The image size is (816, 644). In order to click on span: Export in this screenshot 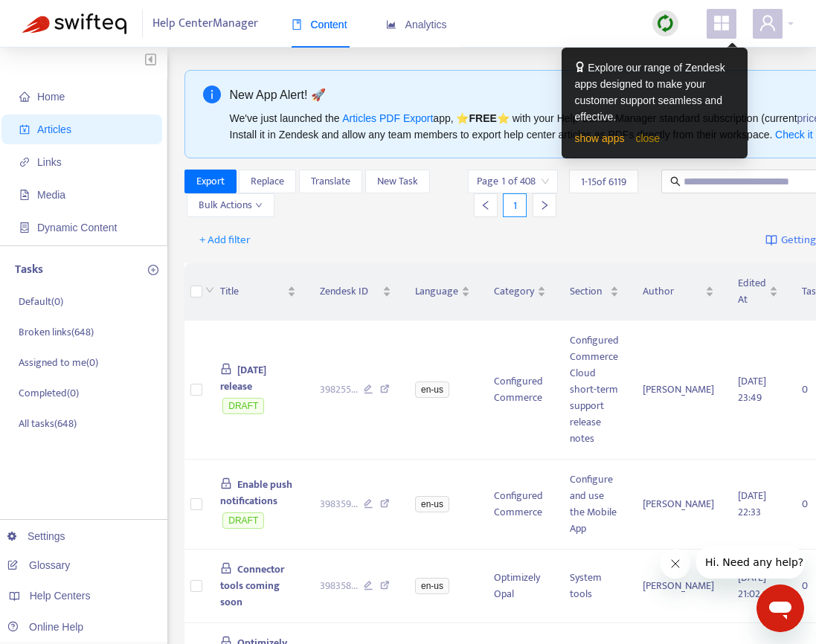, I will do `click(210, 181)`.